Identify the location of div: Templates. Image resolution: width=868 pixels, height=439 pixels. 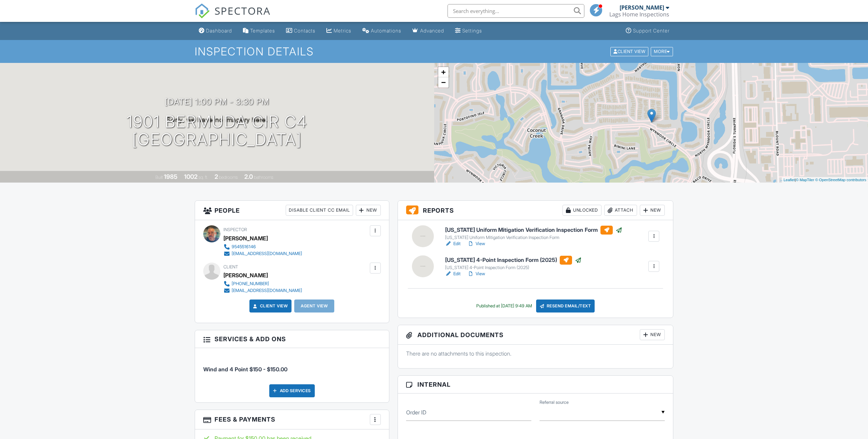
(262, 31).